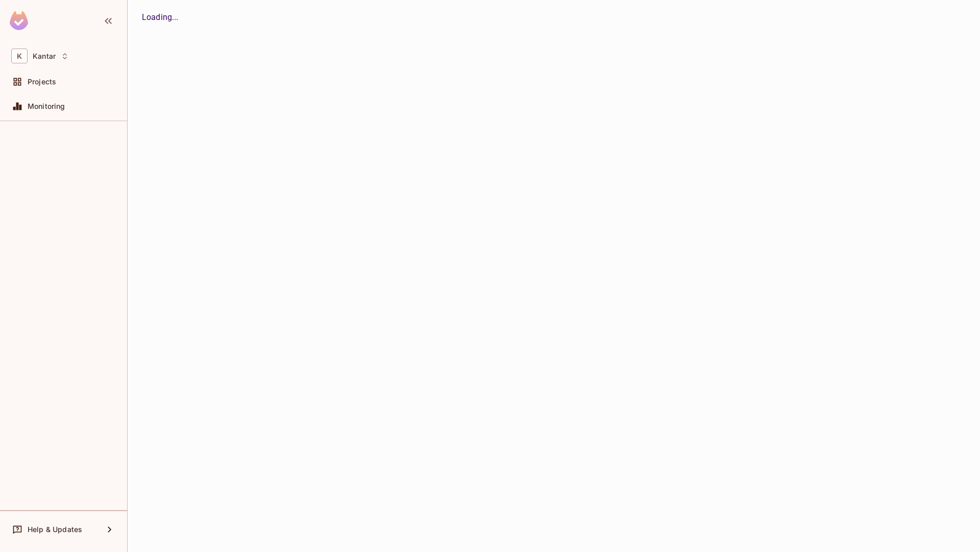 This screenshot has height=552, width=980. I want to click on span: K, so click(19, 56).